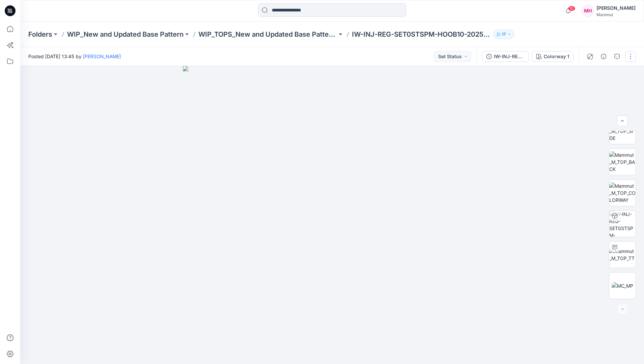 Image resolution: width=644 pixels, height=364 pixels. I want to click on button: IW-INJ-REG-SET0STSPM-HOOB10-2025-08_WIP, so click(506, 57).